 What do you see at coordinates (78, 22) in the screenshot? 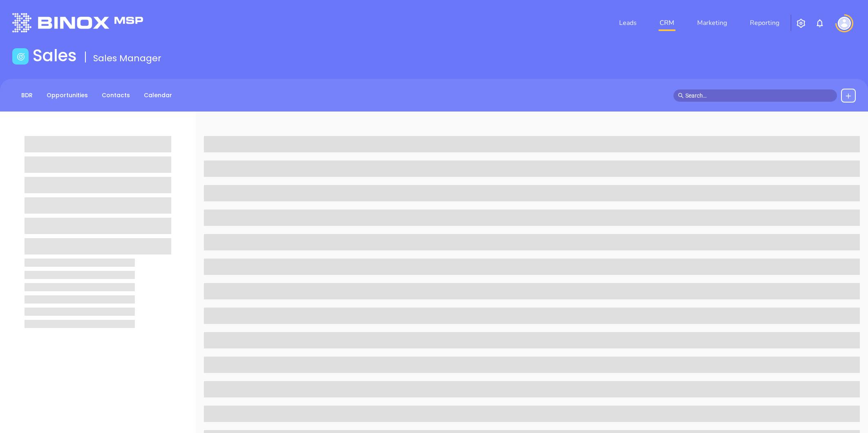
I see `img: logo` at bounding box center [78, 22].